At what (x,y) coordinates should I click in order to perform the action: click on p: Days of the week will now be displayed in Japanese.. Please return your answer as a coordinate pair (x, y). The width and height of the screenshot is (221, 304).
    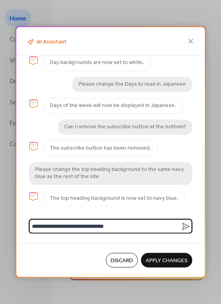
    Looking at the image, I should click on (113, 106).